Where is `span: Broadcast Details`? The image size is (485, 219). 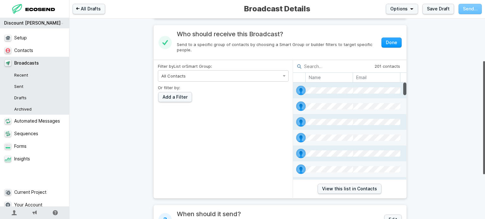 span: Broadcast Details is located at coordinates (277, 9).